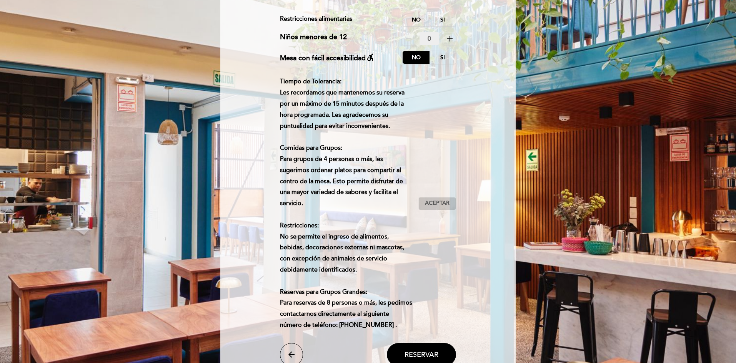 Image resolution: width=736 pixels, height=363 pixels. What do you see at coordinates (370, 57) in the screenshot?
I see `i: accessible_forward` at bounding box center [370, 57].